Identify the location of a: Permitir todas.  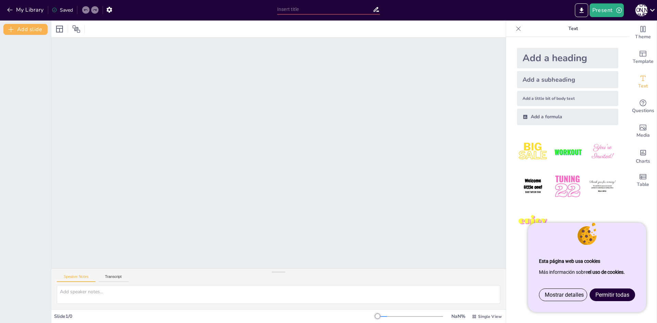
(612, 295).